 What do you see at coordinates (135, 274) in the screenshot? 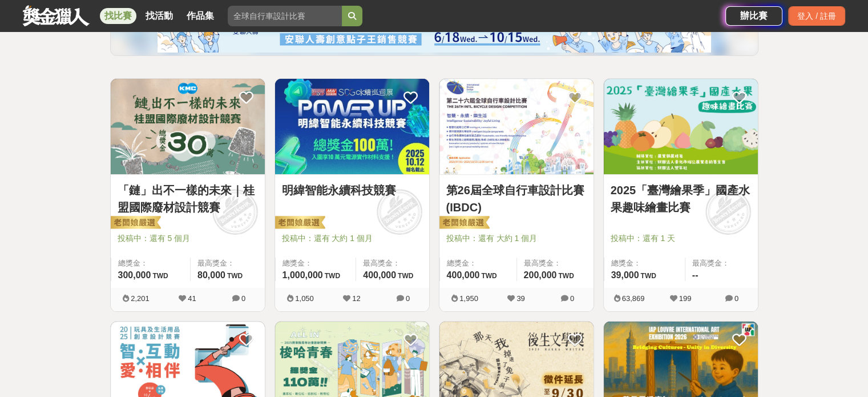
I see `span: 300,000` at bounding box center [135, 274].